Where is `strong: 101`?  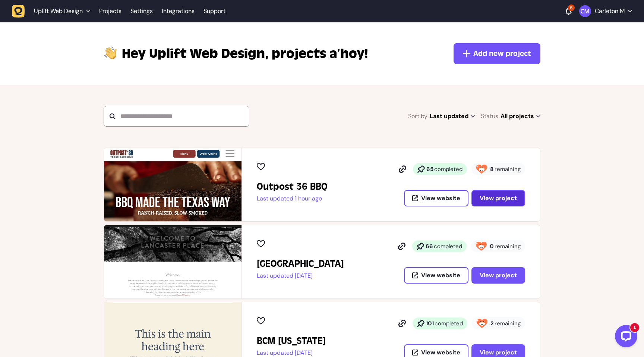
strong: 101 is located at coordinates (430, 324).